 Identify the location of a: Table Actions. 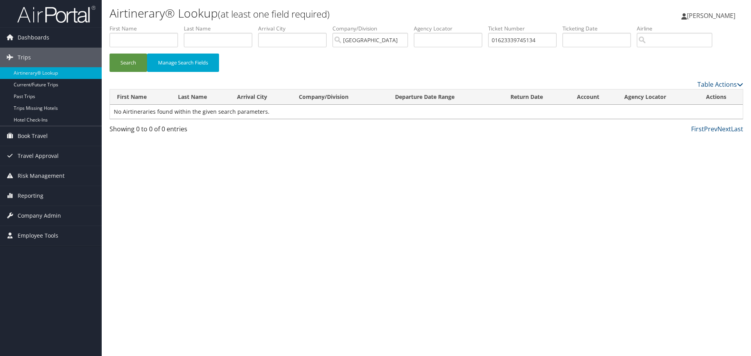
(720, 84).